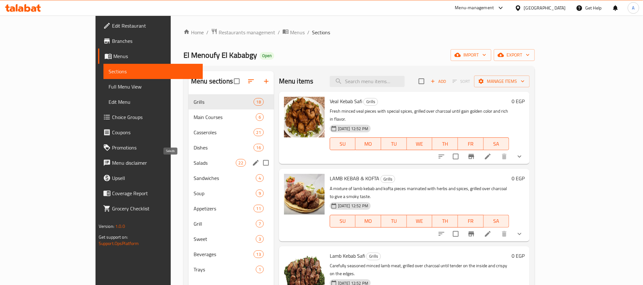  What do you see at coordinates (304, 117) in the screenshot?
I see `img: Veal Kebab Safi` at bounding box center [304, 117].